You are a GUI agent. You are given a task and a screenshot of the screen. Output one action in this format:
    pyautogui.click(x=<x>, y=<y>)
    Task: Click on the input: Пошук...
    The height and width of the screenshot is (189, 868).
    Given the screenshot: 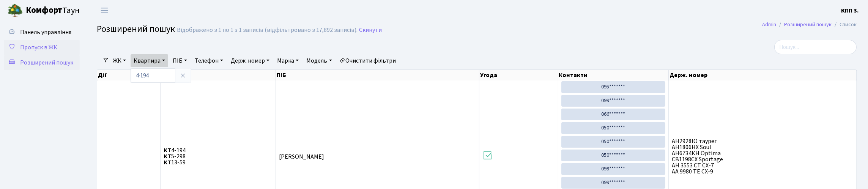 What is the action you would take?
    pyautogui.click(x=816, y=47)
    